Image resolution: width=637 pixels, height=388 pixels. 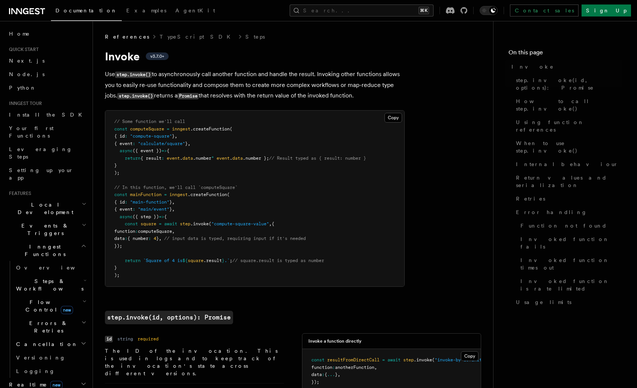 What do you see at coordinates (409, 360) in the screenshot?
I see `span: step` at bounding box center [409, 360].